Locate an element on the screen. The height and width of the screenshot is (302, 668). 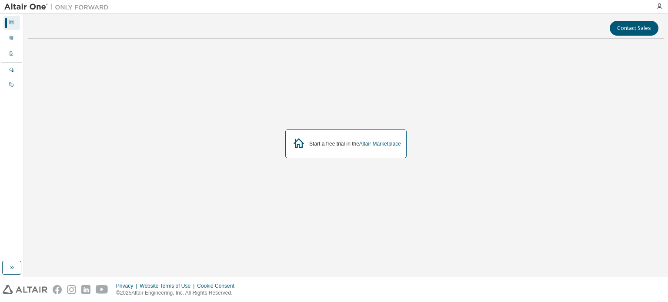
div: Company Profile is located at coordinates (12, 54).